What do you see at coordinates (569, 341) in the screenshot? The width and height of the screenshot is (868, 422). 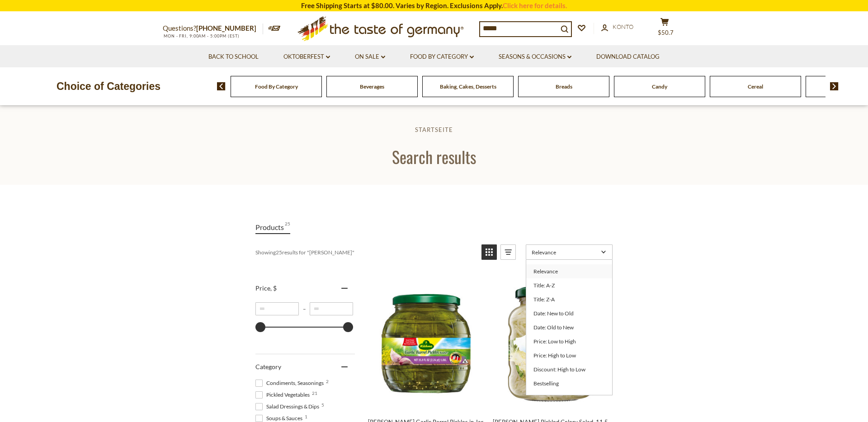 I see `a: Price: Low to High` at bounding box center [569, 341].